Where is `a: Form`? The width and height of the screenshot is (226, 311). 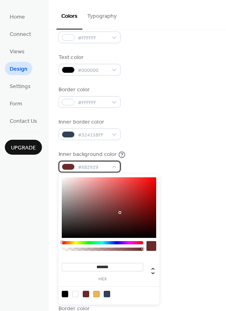 a: Form is located at coordinates (16, 103).